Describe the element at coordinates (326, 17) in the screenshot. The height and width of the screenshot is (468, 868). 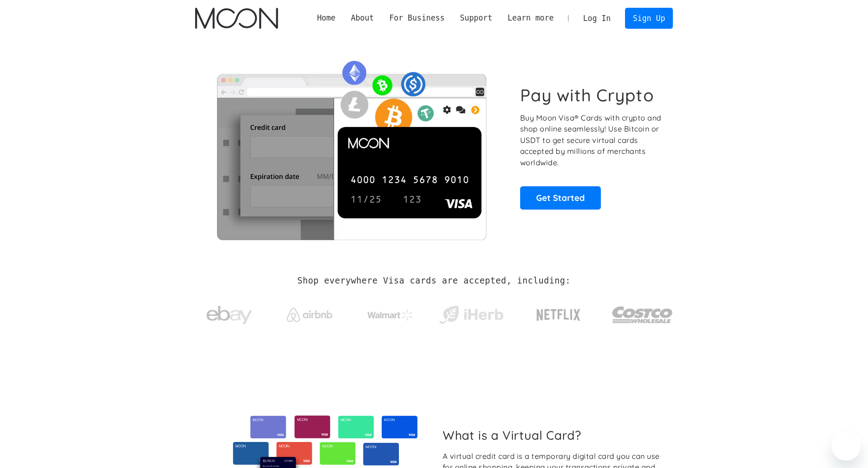
I see `a: Home` at that location.